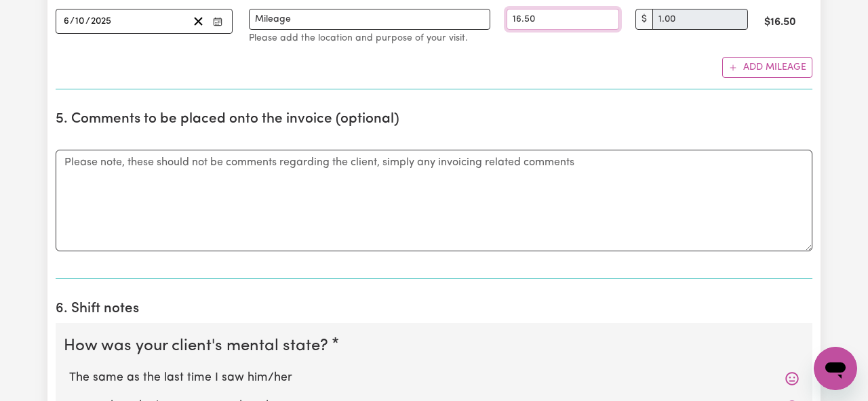  What do you see at coordinates (218, 21) in the screenshot?
I see `button: Enter the date` at bounding box center [218, 21].